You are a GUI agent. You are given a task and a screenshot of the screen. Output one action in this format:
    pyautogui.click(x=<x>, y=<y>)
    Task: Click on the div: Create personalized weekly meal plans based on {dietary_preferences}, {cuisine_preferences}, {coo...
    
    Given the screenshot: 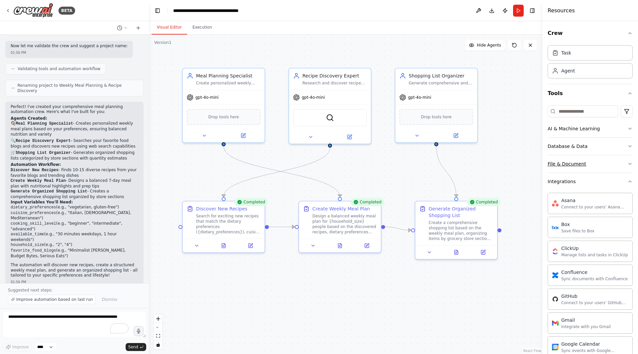 What is the action you would take?
    pyautogui.click(x=228, y=83)
    